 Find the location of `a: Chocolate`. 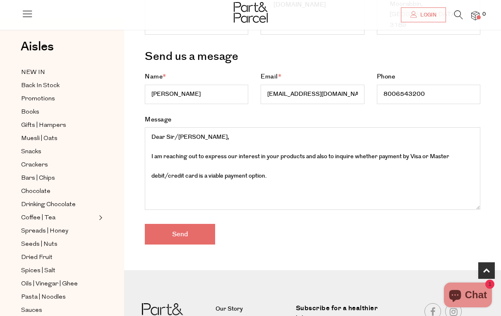

a: Chocolate is located at coordinates (59, 191).